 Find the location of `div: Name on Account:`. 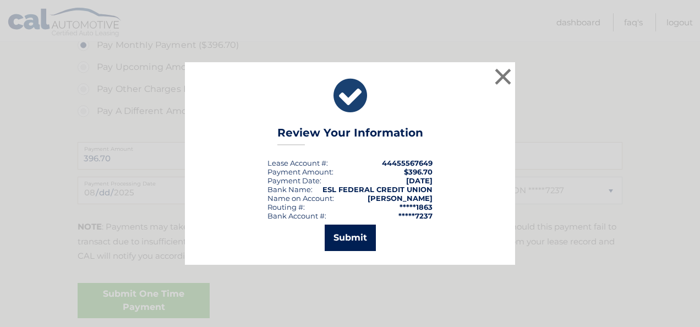

div: Name on Account: is located at coordinates (301, 198).